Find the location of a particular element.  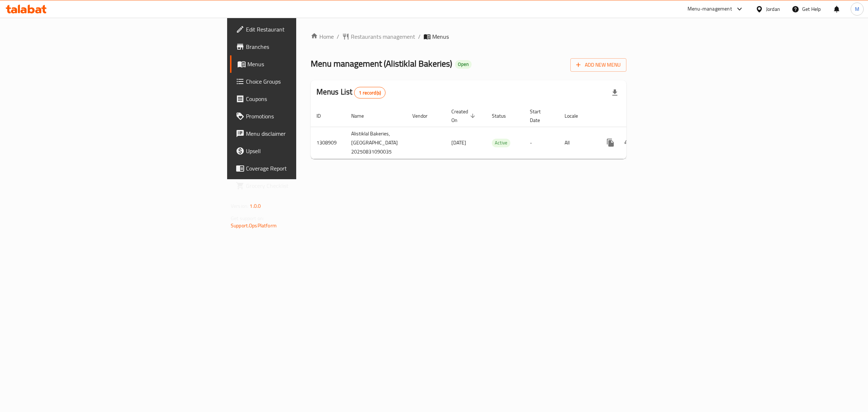

a: Menu disclaimer is located at coordinates (301, 134).